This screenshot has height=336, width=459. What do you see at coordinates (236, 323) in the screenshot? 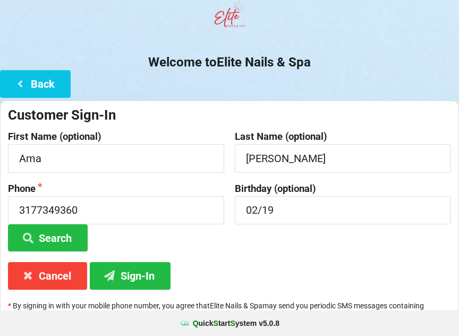
I see `b: uick tart ystem v 5.0.8` at bounding box center [236, 323].